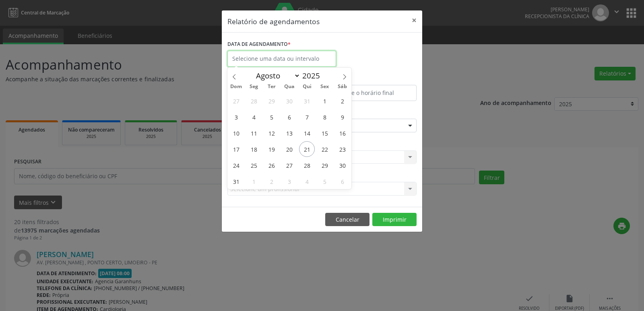 The width and height of the screenshot is (644, 311). Describe the element at coordinates (307, 165) in the screenshot. I see `span: Agosto 28, 2025` at that location.